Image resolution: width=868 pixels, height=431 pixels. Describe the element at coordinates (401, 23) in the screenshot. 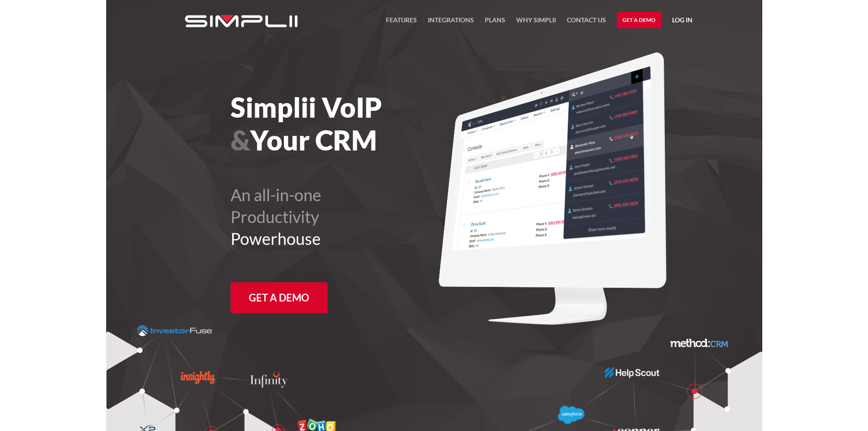

I see `a: FEATURES` at that location.